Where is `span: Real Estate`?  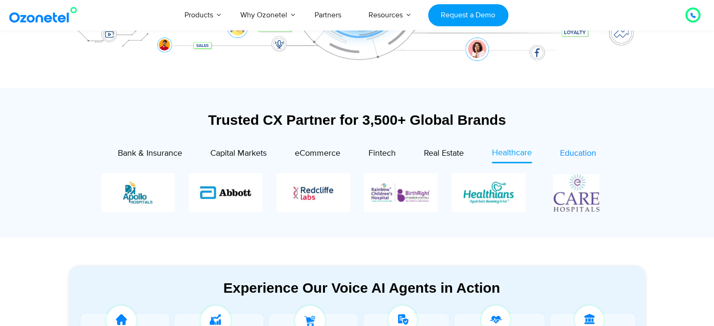
span: Real Estate is located at coordinates (443, 153).